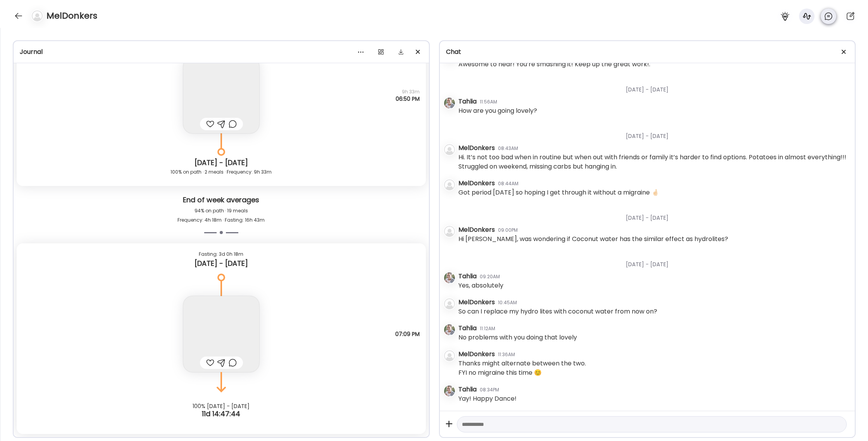  Describe the element at coordinates (517, 337) in the screenshot. I see `div: No problems with you doing that lovely` at that location.